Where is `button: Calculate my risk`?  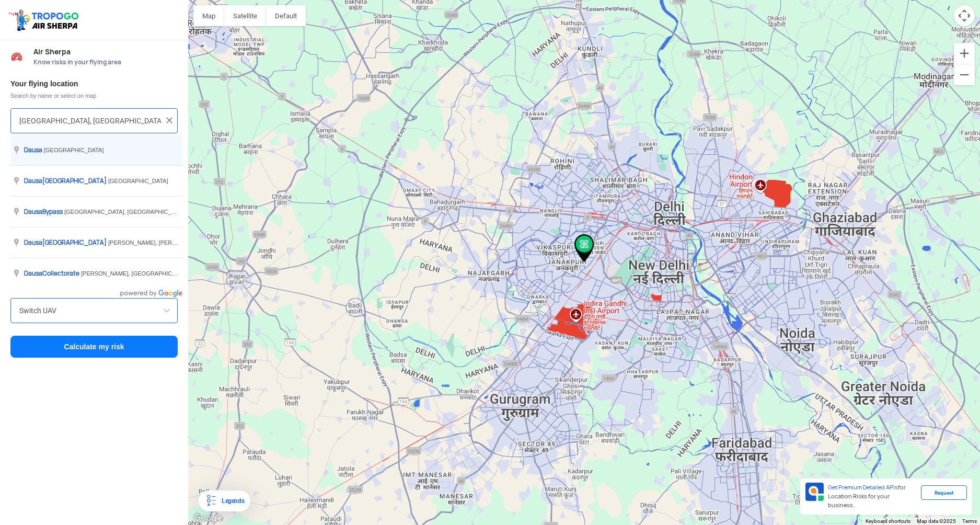
button: Calculate my risk is located at coordinates (94, 347).